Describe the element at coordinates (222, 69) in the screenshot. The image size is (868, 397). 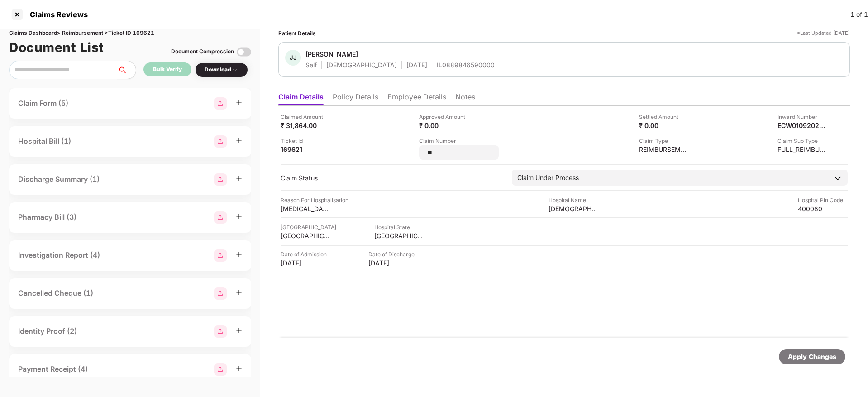
I see `div: Download` at that location.